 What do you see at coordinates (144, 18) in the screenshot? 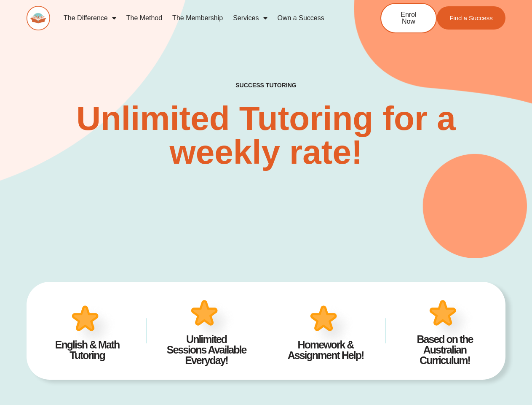
I see `a: The Method` at bounding box center [144, 18].